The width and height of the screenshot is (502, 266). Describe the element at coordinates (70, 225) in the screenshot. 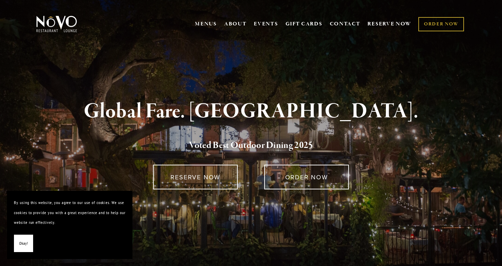

I see `section: Cookie banner` at that location.